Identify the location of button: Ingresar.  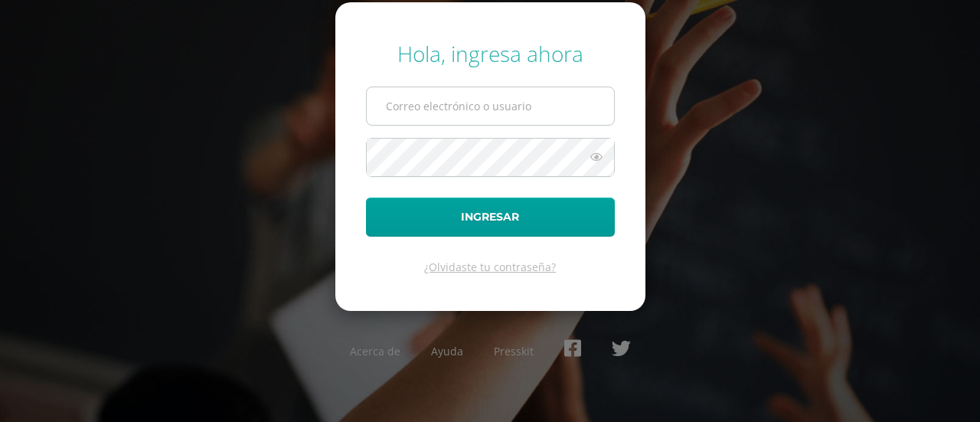
(490, 216).